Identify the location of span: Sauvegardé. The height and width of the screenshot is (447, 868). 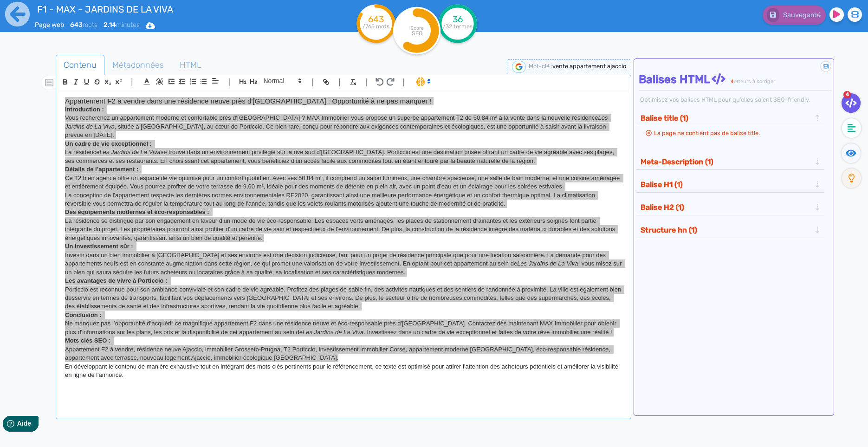
(802, 15).